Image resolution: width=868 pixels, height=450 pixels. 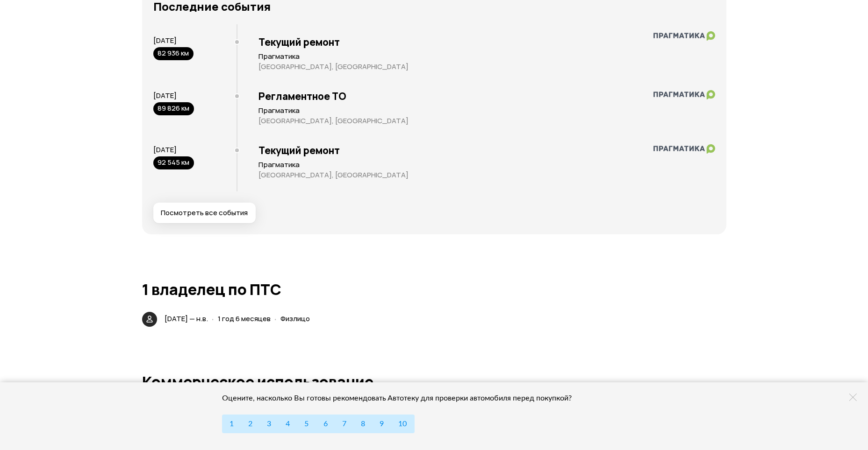 What do you see at coordinates (250, 424) in the screenshot?
I see `span: 2` at bounding box center [250, 424].